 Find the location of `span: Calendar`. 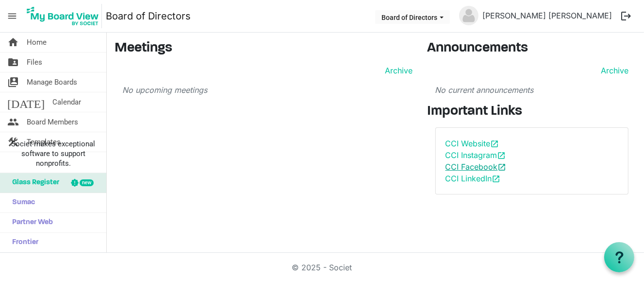

span: Calendar is located at coordinates (66, 102).